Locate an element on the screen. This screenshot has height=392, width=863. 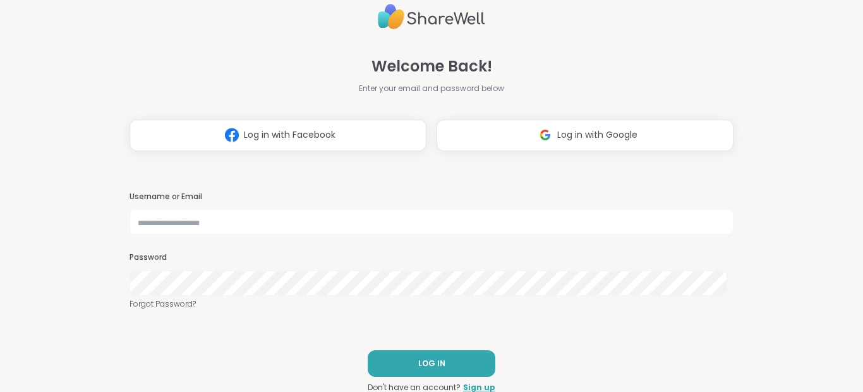
span: Log in with Facebook is located at coordinates (289, 135).